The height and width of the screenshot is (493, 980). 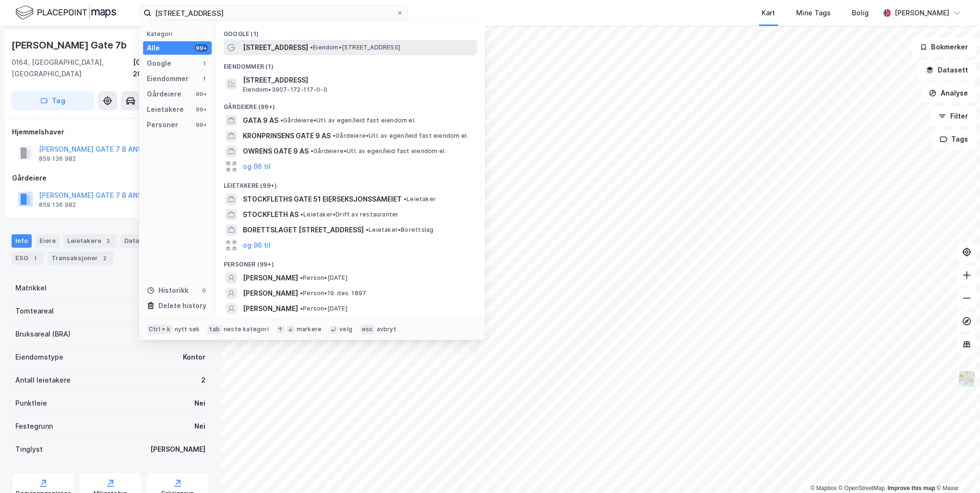 I want to click on div: Eiendommer, so click(x=167, y=78).